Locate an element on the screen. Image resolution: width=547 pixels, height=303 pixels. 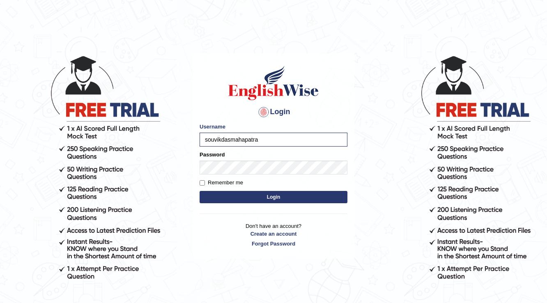
a: Forgot Password is located at coordinates (273, 243).